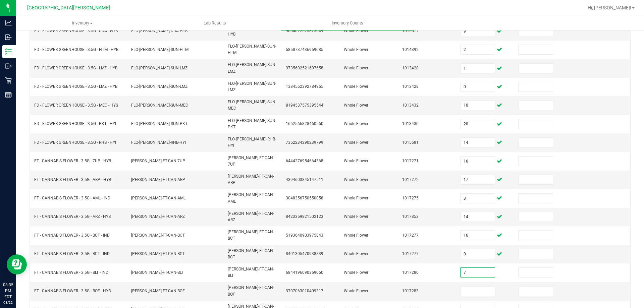  I want to click on p: 08/22, so click(8, 302).